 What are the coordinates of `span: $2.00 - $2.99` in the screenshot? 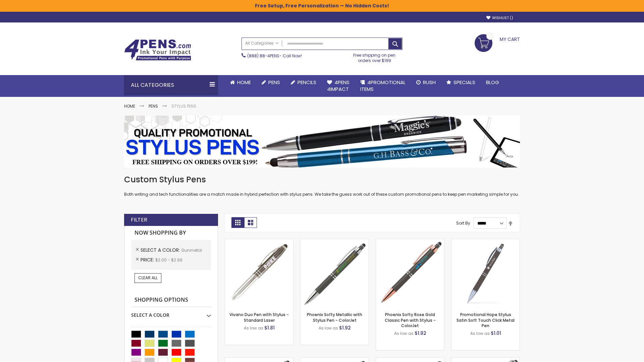 It's located at (169, 260).